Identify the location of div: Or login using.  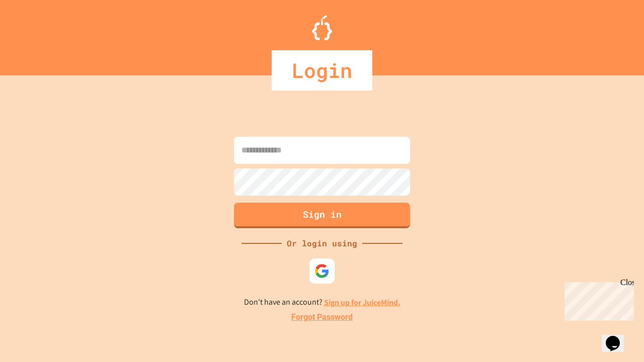
(322, 243).